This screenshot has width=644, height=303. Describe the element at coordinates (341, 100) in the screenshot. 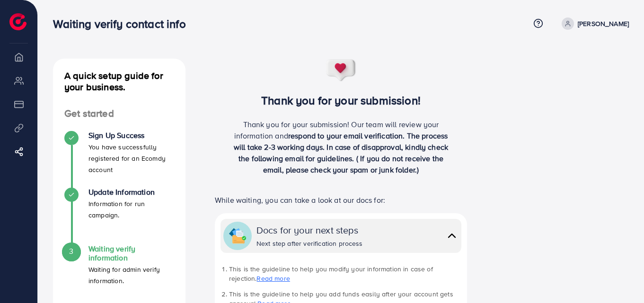

I see `h3: Thank you for your submission!` at that location.